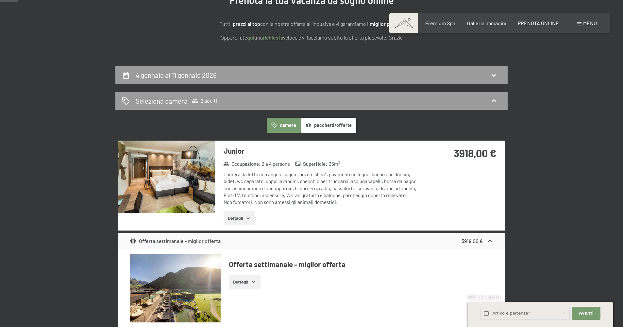 Image resolution: width=623 pixels, height=327 pixels. I want to click on h2: Seleziona camera, so click(162, 101).